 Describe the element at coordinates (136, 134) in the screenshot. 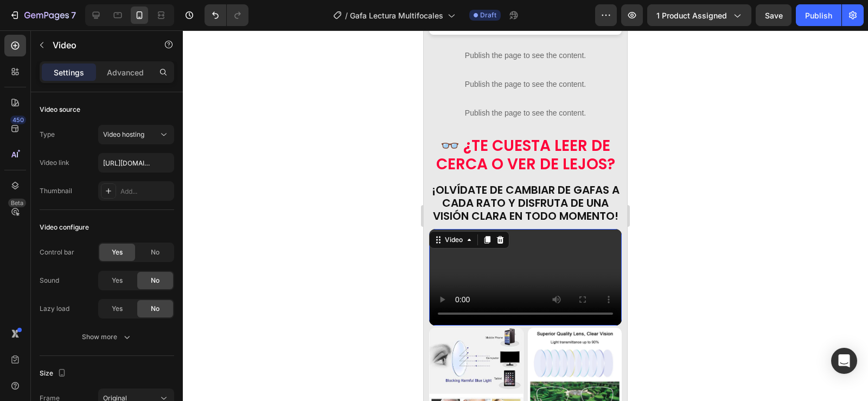

I see `button: Video hosting` at that location.